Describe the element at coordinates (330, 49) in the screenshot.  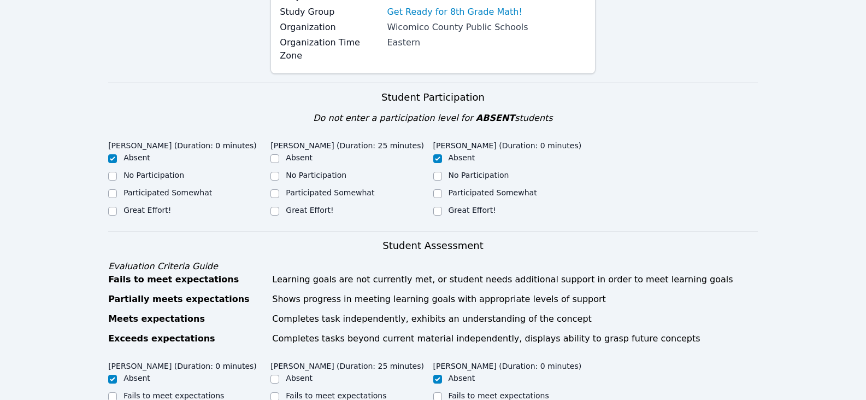
I see `label: Organization Time Zone` at that location.